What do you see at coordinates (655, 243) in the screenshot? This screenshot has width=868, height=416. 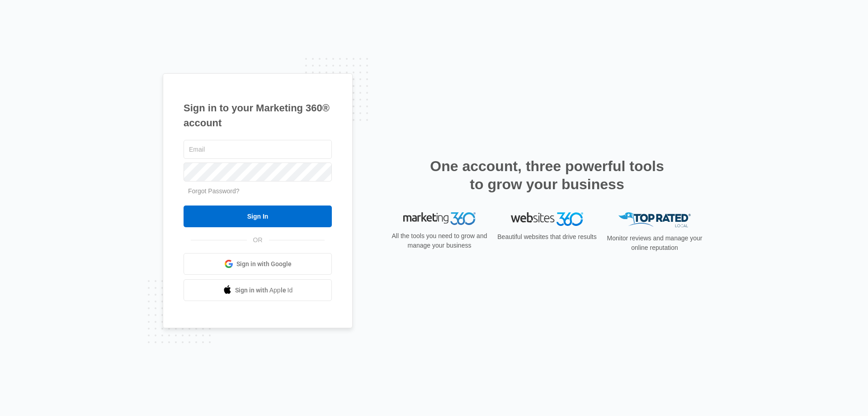 I see `p: Monitor reviews and manage your online reputation` at bounding box center [655, 243].